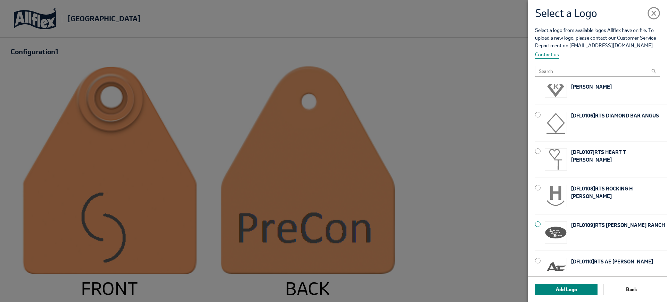 This screenshot has width=667, height=302. Describe the element at coordinates (556, 87) in the screenshot. I see `img: DFL0105` at that location.